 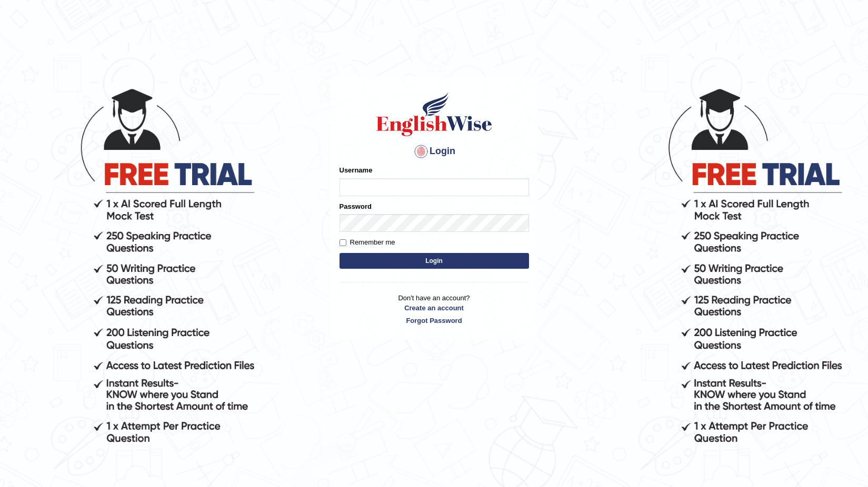 What do you see at coordinates (434, 309) in the screenshot?
I see `p: Don't have an account?` at bounding box center [434, 309].